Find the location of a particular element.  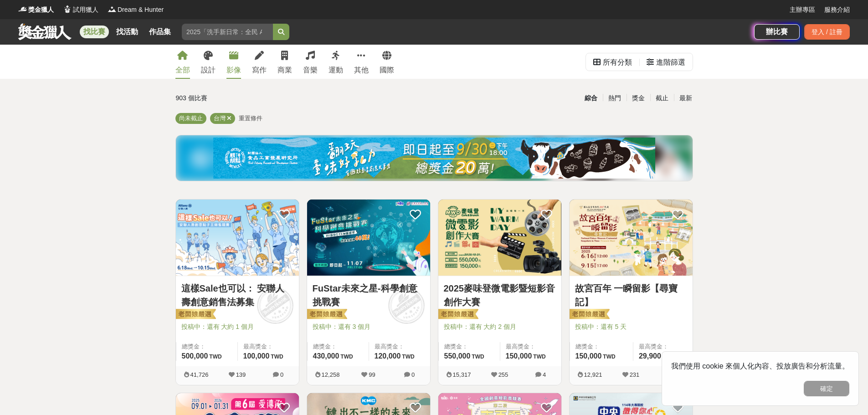

a: 全部 is located at coordinates (182, 61).